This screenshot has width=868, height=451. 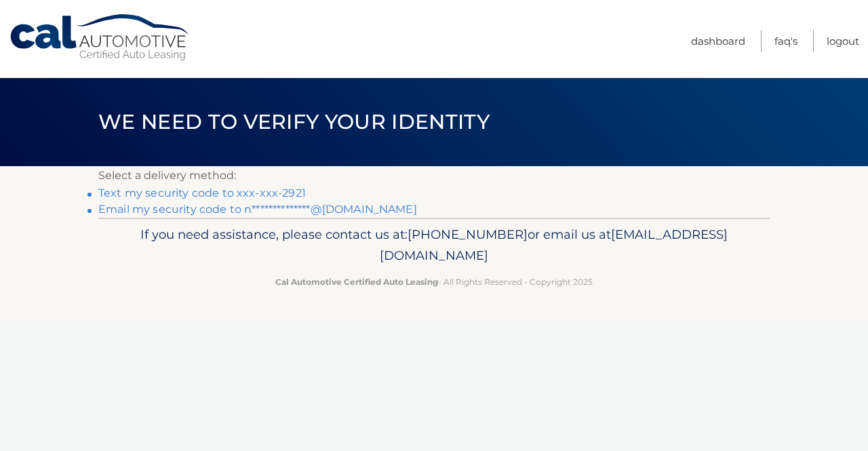 What do you see at coordinates (718, 40) in the screenshot?
I see `a: Dashboard` at bounding box center [718, 40].